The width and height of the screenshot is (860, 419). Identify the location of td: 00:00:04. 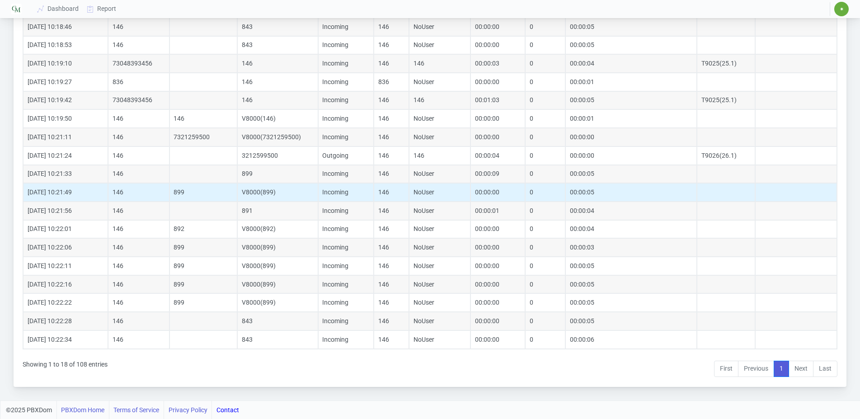
(631, 229).